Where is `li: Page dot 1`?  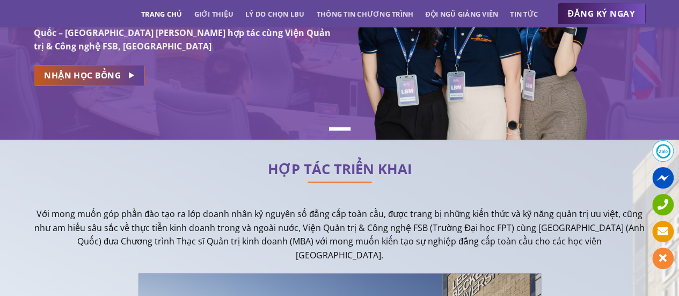 li: Page dot 1 is located at coordinates (340, 129).